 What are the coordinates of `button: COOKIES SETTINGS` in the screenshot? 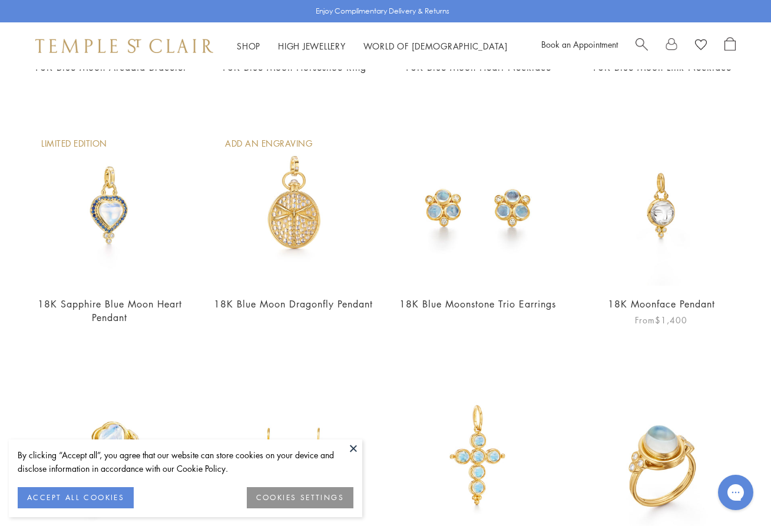 It's located at (300, 497).